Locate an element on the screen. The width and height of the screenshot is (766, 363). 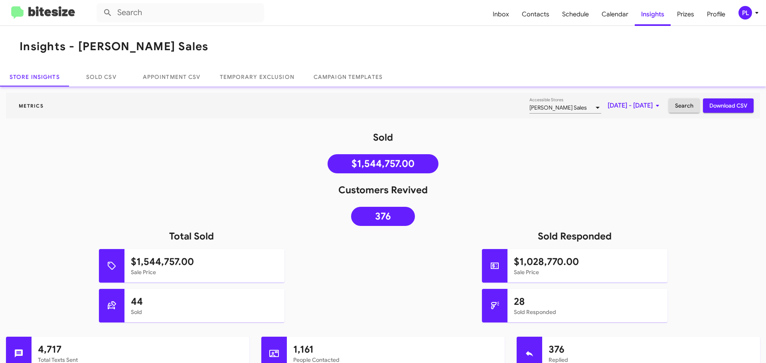
mat-card-subtitle: Sold Responded is located at coordinates (587, 312).